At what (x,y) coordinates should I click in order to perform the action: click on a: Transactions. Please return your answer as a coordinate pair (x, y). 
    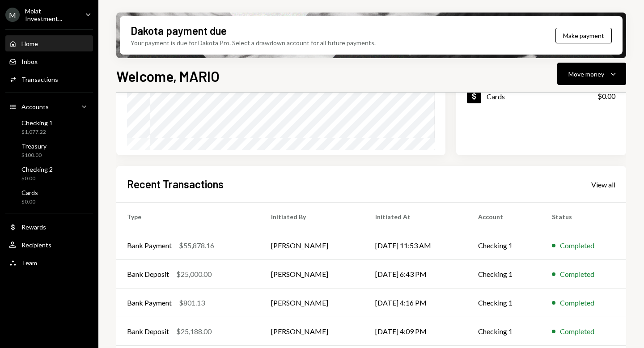
    Looking at the image, I should click on (49, 79).